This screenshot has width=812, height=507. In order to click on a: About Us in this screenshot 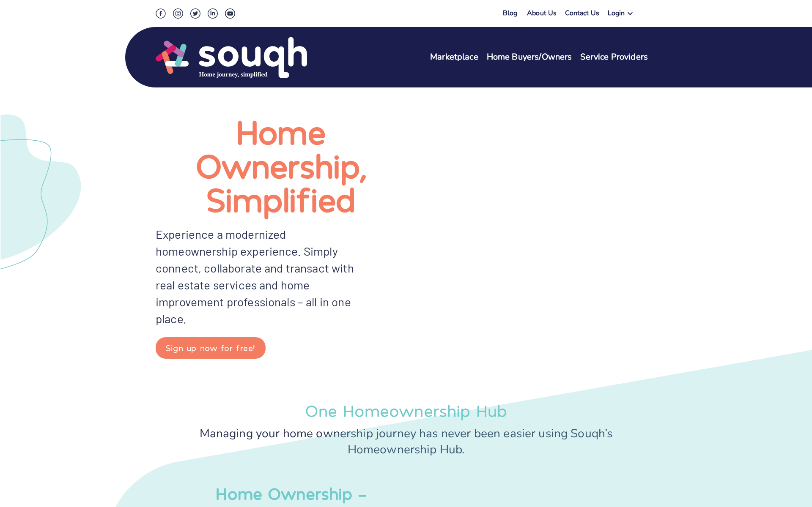, I will do `click(542, 14)`.